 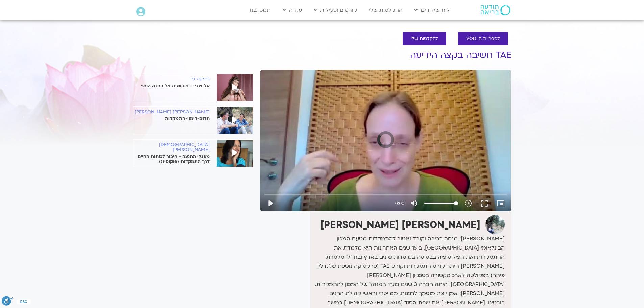 What do you see at coordinates (292, 10) in the screenshot?
I see `a: עזרה` at bounding box center [292, 10].